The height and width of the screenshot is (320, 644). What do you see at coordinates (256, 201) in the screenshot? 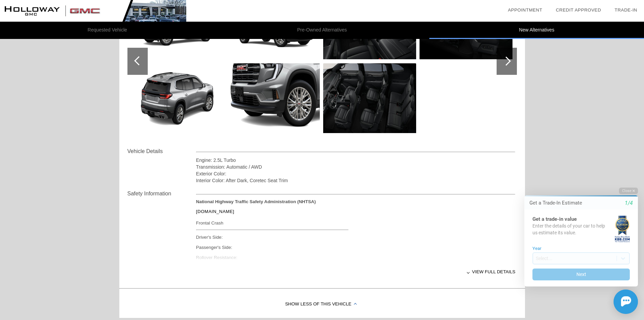
I see `strong: National Highway Traffic Safety Administration (NHTSA)` at bounding box center [256, 201].